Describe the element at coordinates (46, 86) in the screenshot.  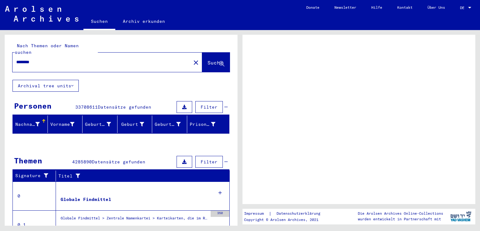
I see `button: Archival tree units` at that location.